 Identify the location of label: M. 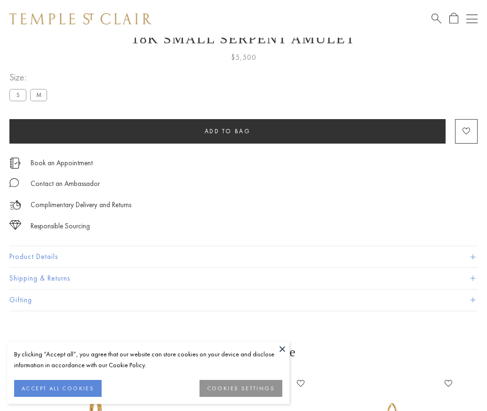
(39, 95).